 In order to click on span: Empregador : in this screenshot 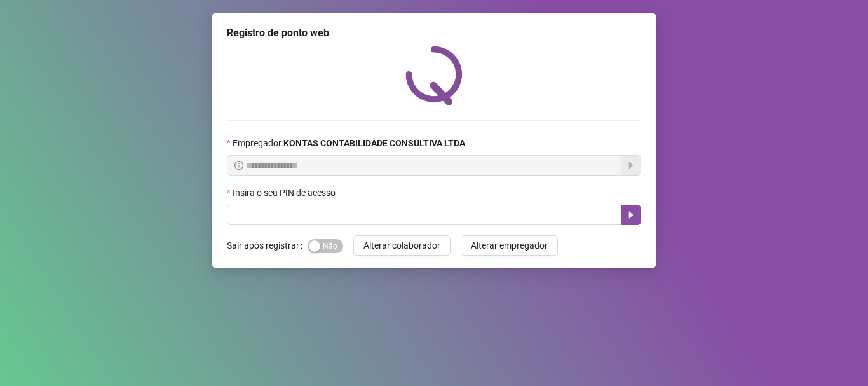, I will do `click(349, 143)`.